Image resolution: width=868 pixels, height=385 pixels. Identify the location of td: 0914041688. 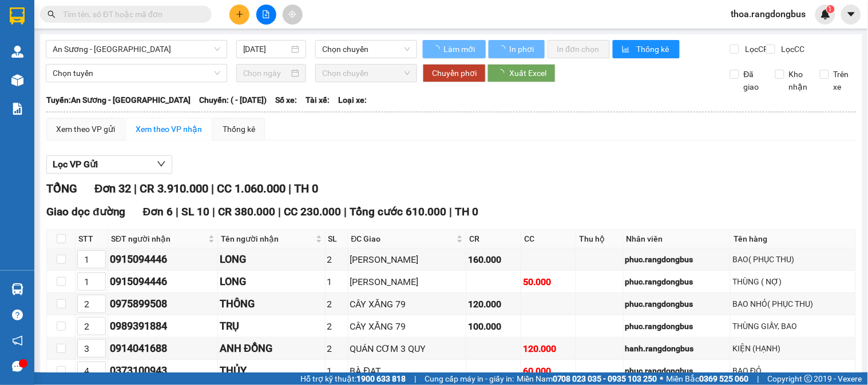
(163, 349).